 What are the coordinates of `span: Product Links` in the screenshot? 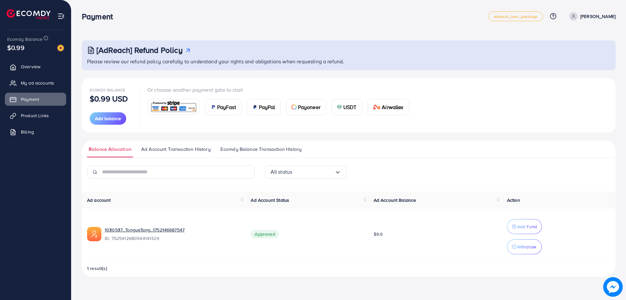 It's located at (35, 115).